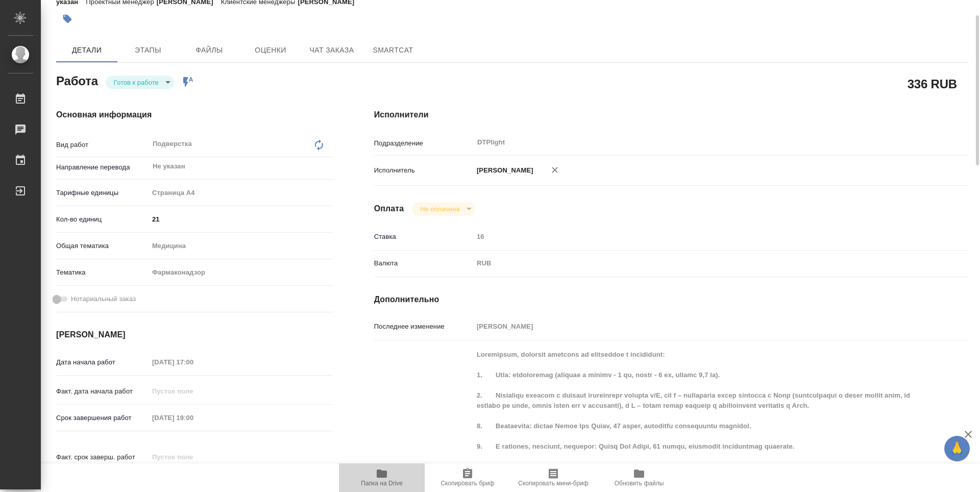 This screenshot has width=980, height=492. I want to click on span: Обновить файлы, so click(639, 483).